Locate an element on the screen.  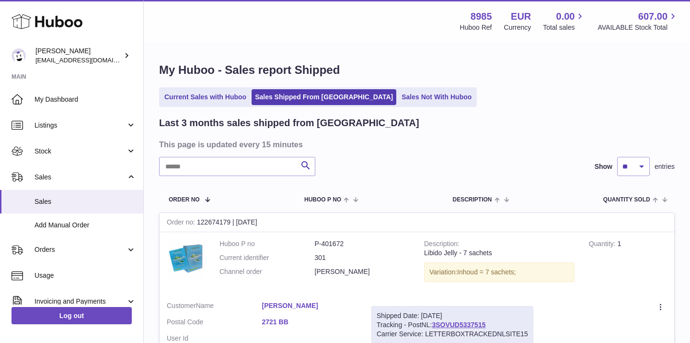
span: Inhoud = 7 sachets; is located at coordinates (487, 272).